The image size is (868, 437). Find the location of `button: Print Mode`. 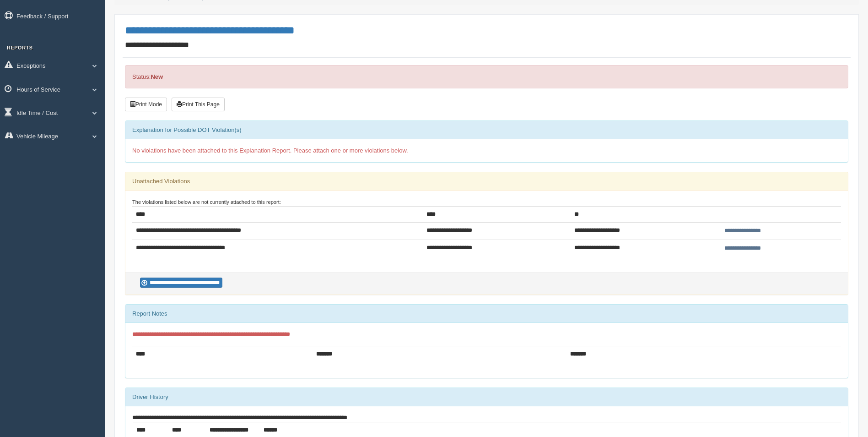

button: Print Mode is located at coordinates (146, 105).